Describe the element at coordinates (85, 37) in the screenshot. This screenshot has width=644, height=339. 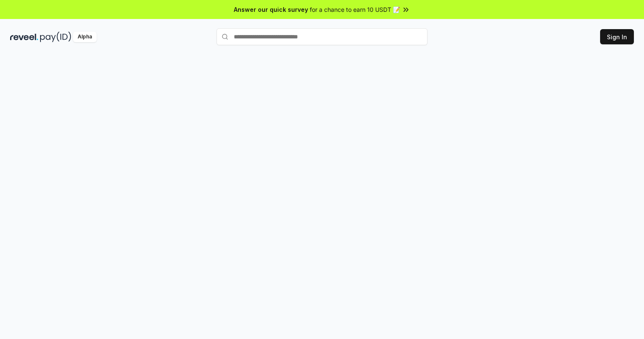
I see `div: Alpha` at that location.